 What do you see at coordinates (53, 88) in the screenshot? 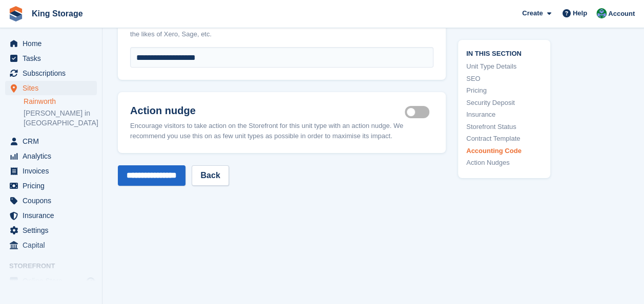
I see `span: Sites` at bounding box center [53, 88].